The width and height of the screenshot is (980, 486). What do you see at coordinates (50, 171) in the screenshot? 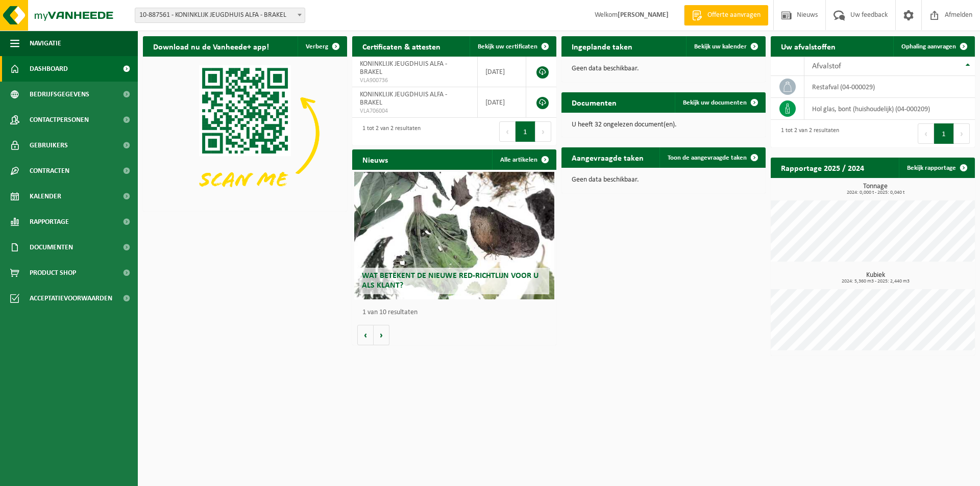
I see `span: Contracten` at bounding box center [50, 171].